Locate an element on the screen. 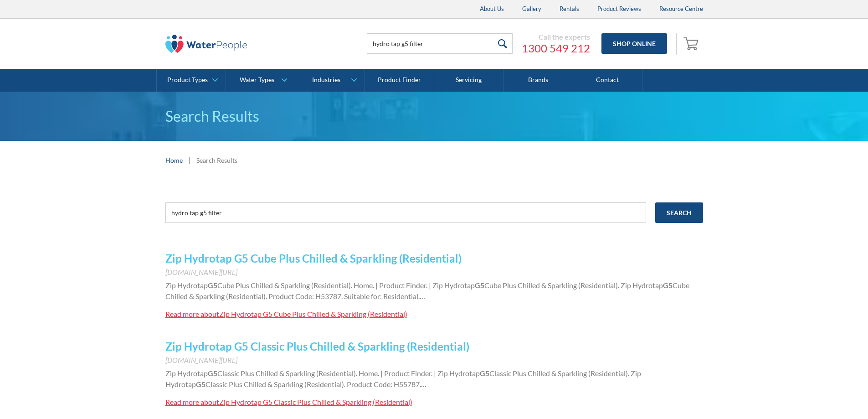 Image resolution: width=868 pixels, height=419 pixels. a: 1300 549 212 is located at coordinates (556, 48).